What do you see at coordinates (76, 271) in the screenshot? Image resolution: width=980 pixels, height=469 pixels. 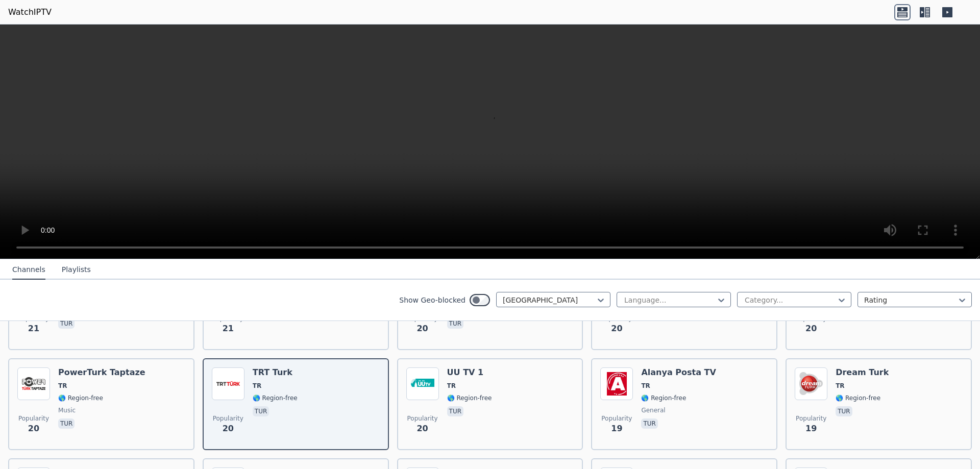 I see `button: Playlists` at bounding box center [76, 271].